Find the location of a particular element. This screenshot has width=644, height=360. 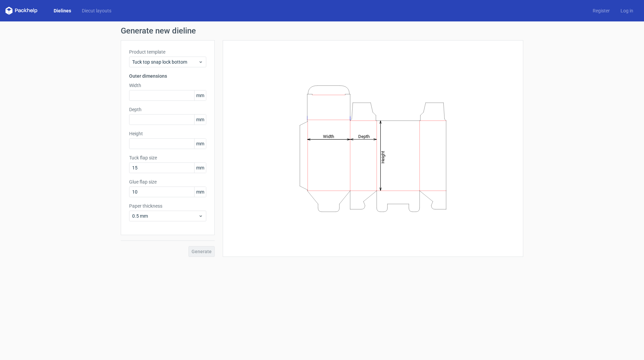

span: 0.5 mm is located at coordinates (165, 216).